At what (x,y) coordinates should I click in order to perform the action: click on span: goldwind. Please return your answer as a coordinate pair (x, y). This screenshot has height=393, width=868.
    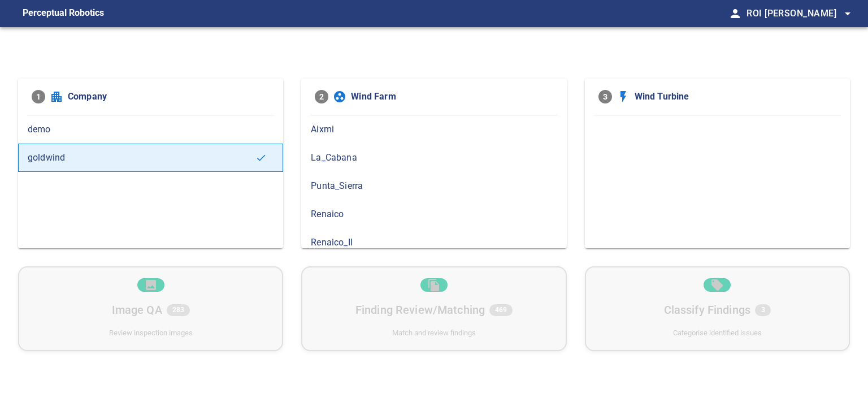
    Looking at the image, I should click on (141, 158).